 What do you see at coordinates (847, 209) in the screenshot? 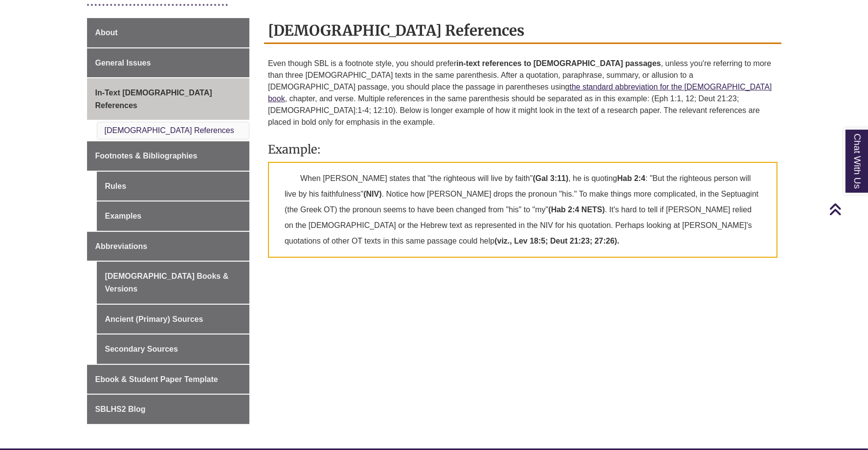
I see `a: Back to Top` at bounding box center [847, 209].